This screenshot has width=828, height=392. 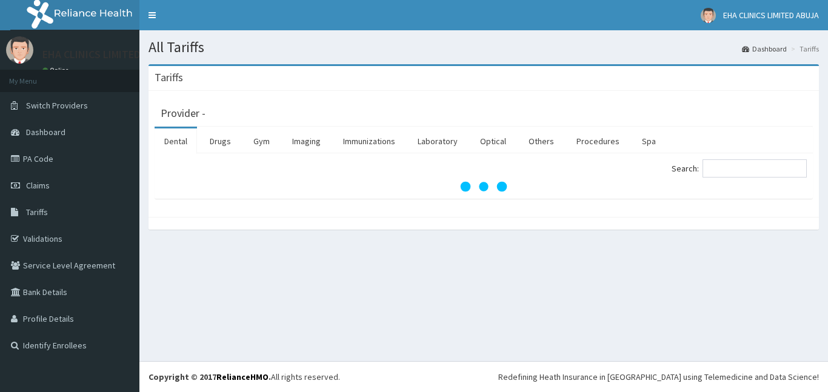 What do you see at coordinates (493, 141) in the screenshot?
I see `a: Optical` at bounding box center [493, 141].